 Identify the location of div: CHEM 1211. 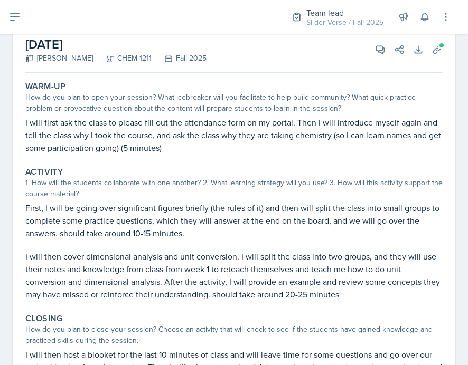
(122, 58).